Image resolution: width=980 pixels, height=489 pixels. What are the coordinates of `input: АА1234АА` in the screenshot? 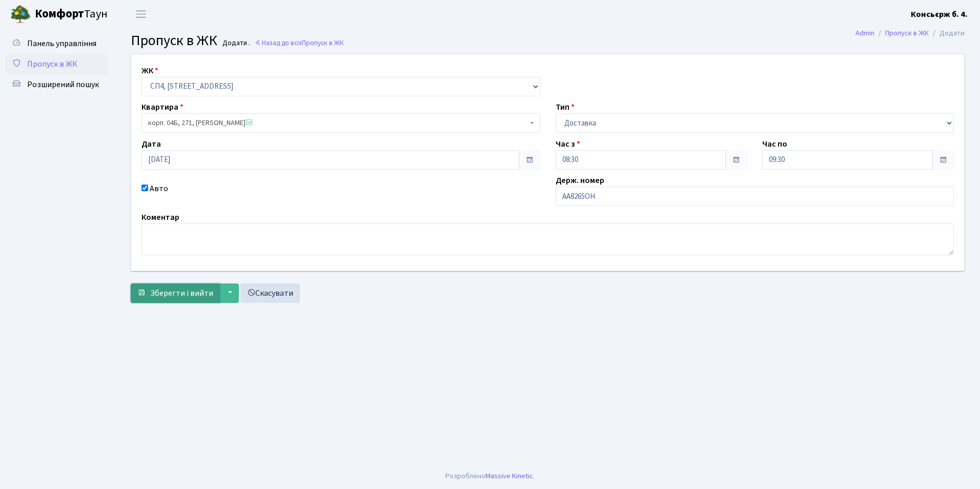 It's located at (755, 196).